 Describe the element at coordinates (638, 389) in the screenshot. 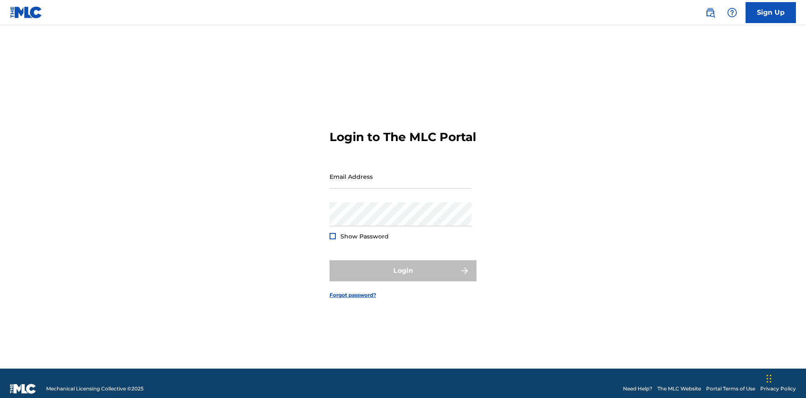

I see `a: Need Help?` at that location.